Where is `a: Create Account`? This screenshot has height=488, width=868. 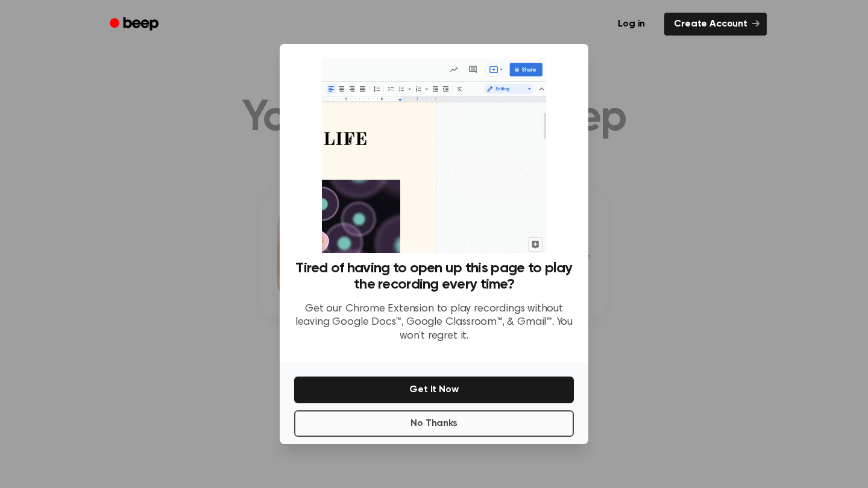
a: Create Account is located at coordinates (716, 24).